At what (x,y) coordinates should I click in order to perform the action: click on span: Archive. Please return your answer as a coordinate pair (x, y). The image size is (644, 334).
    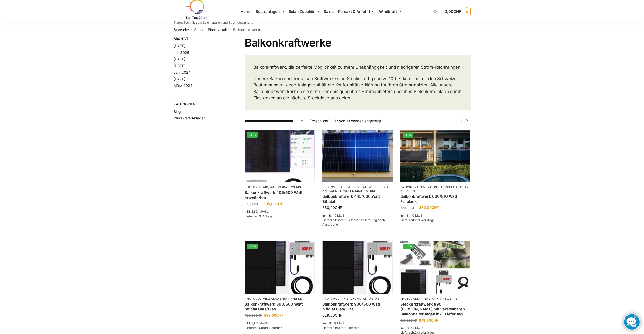
    Looking at the image, I should click on (199, 39).